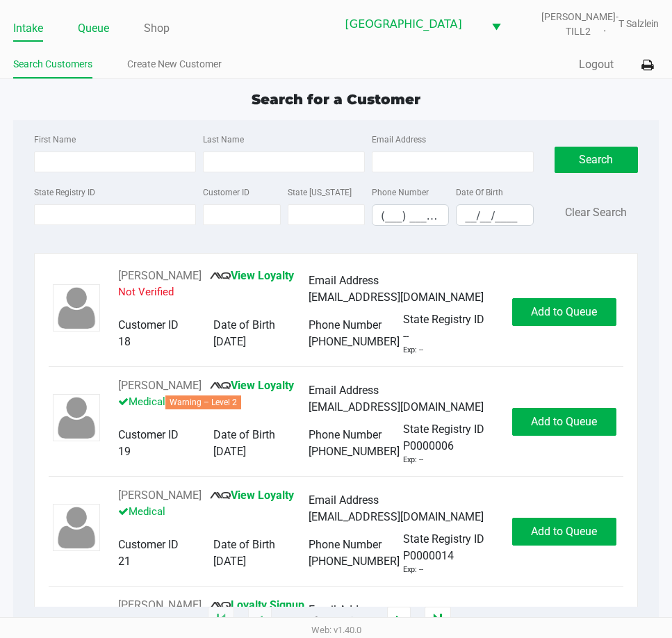 This screenshot has width=672, height=638. Describe the element at coordinates (157, 28) in the screenshot. I see `a: Shop` at that location.